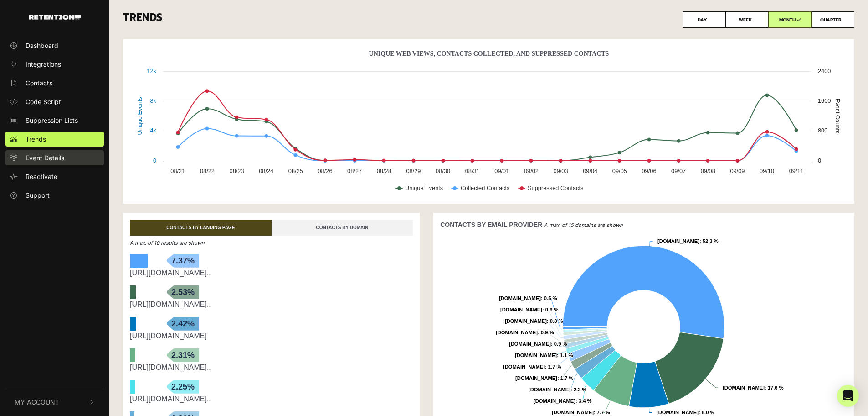 This screenshot has width=868, height=416. I want to click on span: Integrations, so click(43, 64).